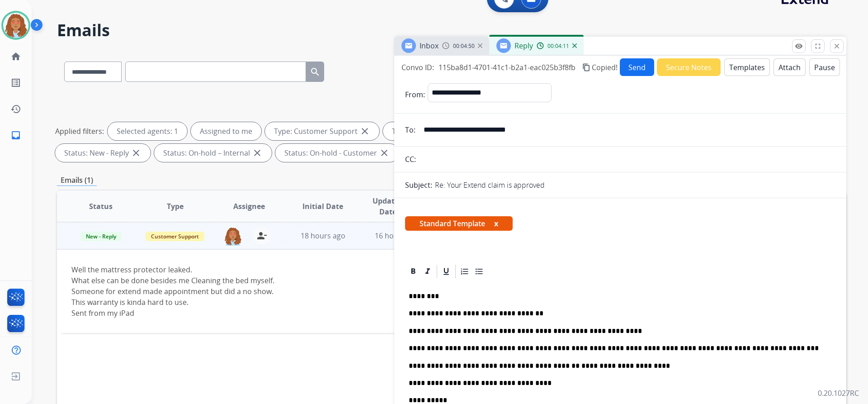 This screenshot has width=868, height=404. What do you see at coordinates (818, 46) in the screenshot?
I see `mat-icon: fullscreen` at bounding box center [818, 46].